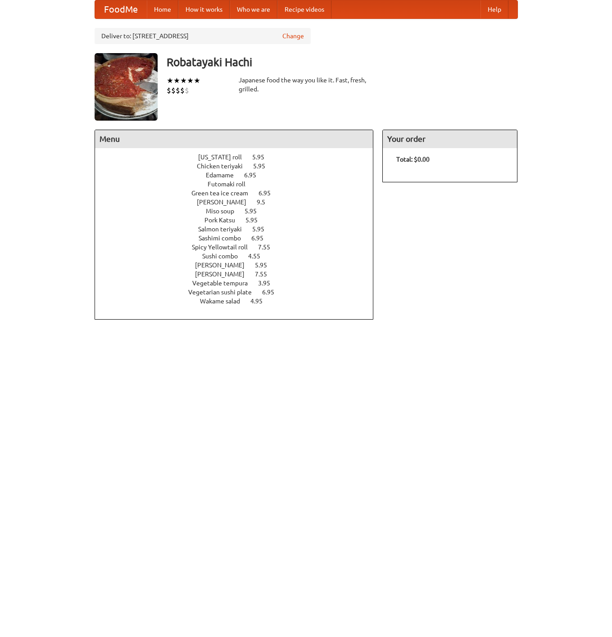 The image size is (612, 637). What do you see at coordinates (224, 247) in the screenshot?
I see `span: Spicy Yellowtail roll` at bounding box center [224, 247].